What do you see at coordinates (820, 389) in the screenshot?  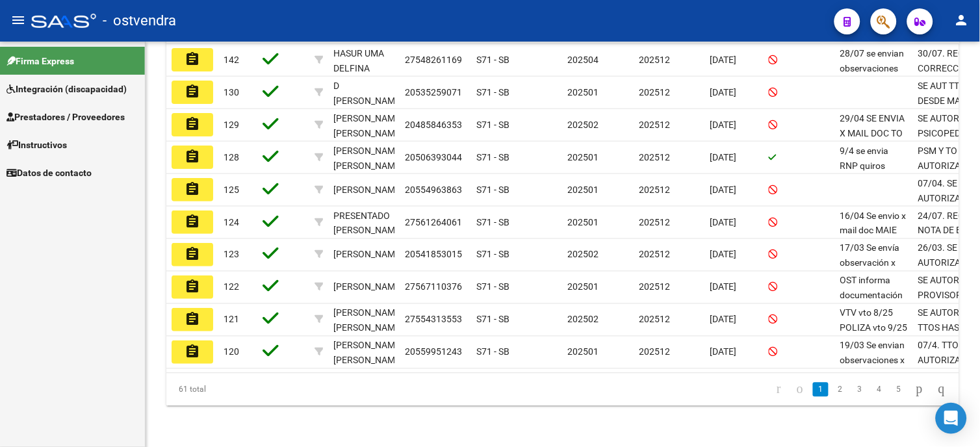 I see `li: page 1` at bounding box center [820, 389].